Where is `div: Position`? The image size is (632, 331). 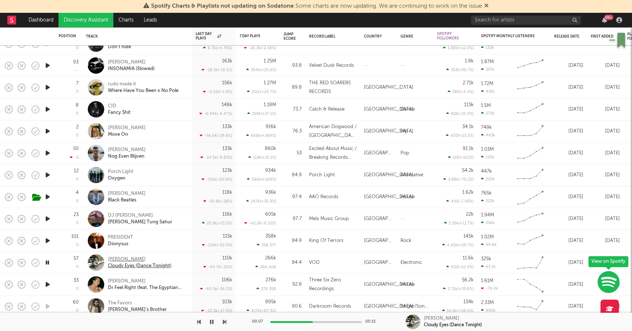
div: Position is located at coordinates (67, 36).